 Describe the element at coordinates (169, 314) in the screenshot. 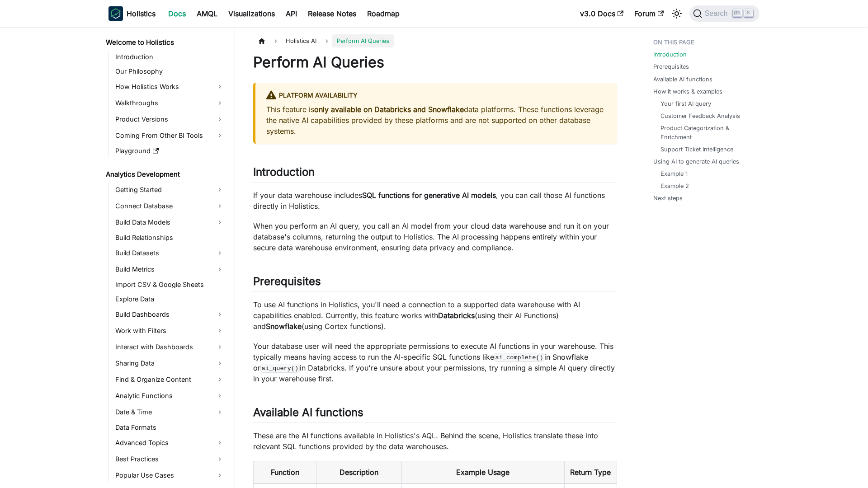

I see `a: Build Dashboards` at that location.